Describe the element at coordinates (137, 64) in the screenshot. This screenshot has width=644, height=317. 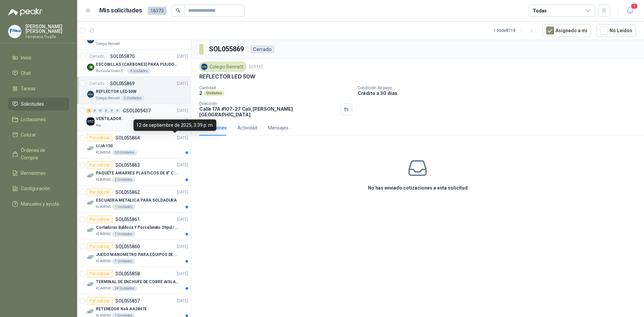
I see `p: ESCOBILLAS (CARBONES) PARA PULIDORA DEWALT` at that location.